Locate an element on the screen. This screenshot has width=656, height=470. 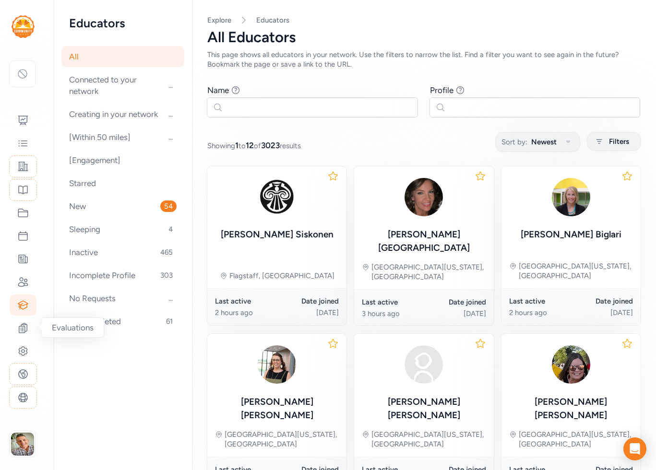
img: ViYY8nmnRgWcC1hsTVOY is located at coordinates (571, 365).